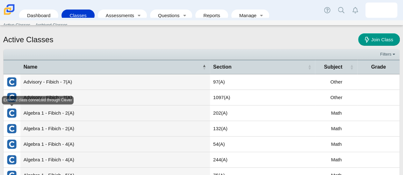  Describe the element at coordinates (166, 15) in the screenshot. I see `a: Questions` at that location.